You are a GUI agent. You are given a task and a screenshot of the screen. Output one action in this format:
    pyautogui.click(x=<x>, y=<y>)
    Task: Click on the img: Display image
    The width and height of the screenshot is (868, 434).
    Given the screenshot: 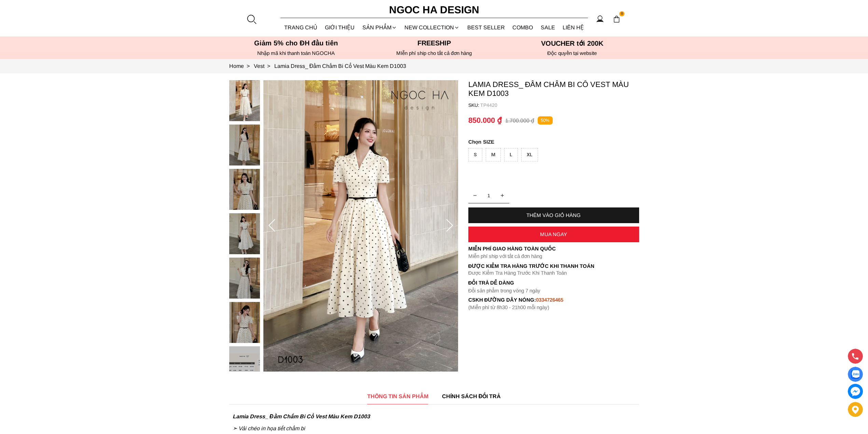 What is the action you would take?
    pyautogui.click(x=855, y=375)
    